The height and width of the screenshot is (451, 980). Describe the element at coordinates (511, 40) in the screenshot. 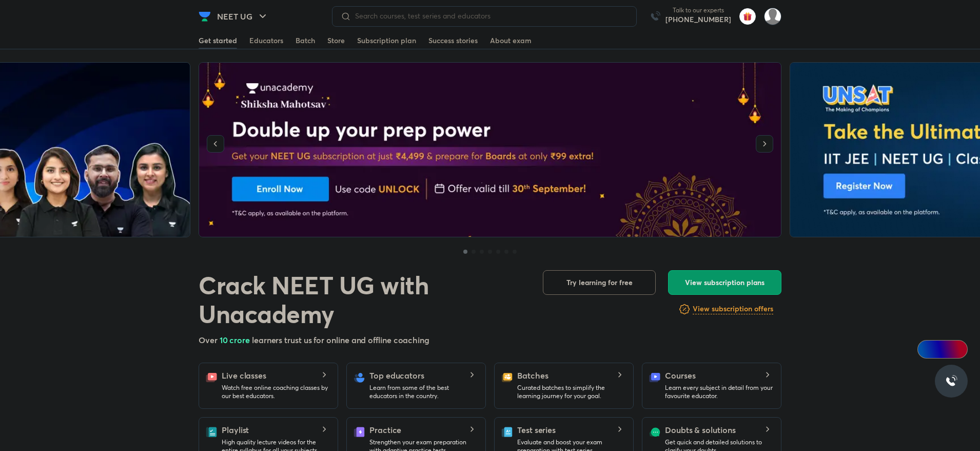

I see `a: About exam` at that location.